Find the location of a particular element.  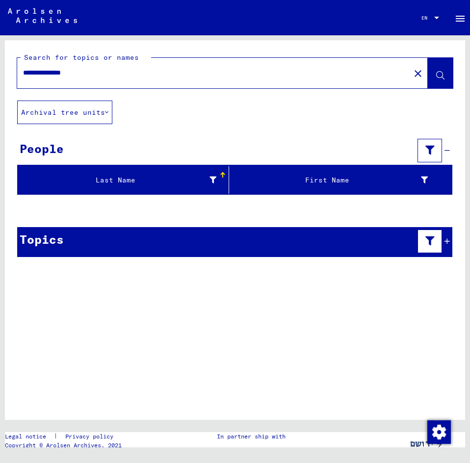

mat-header-cell: First Name is located at coordinates (340, 180).